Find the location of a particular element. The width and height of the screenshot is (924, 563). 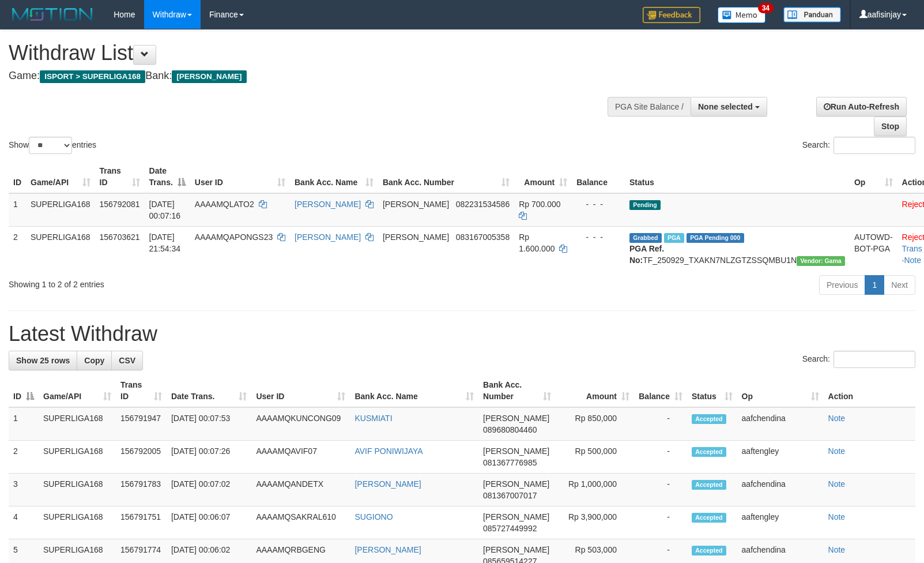

td: AAAAMQSAKRAL610 is located at coordinates (300, 522).